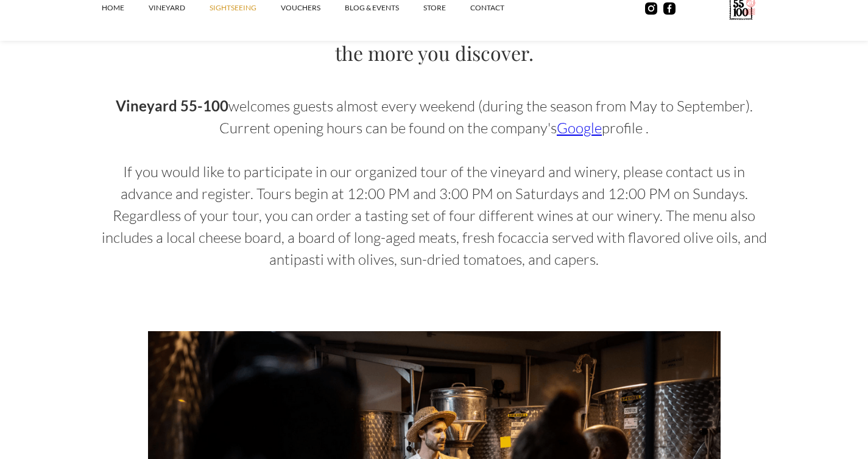  What do you see at coordinates (579, 128) in the screenshot?
I see `a: Google` at bounding box center [579, 128].